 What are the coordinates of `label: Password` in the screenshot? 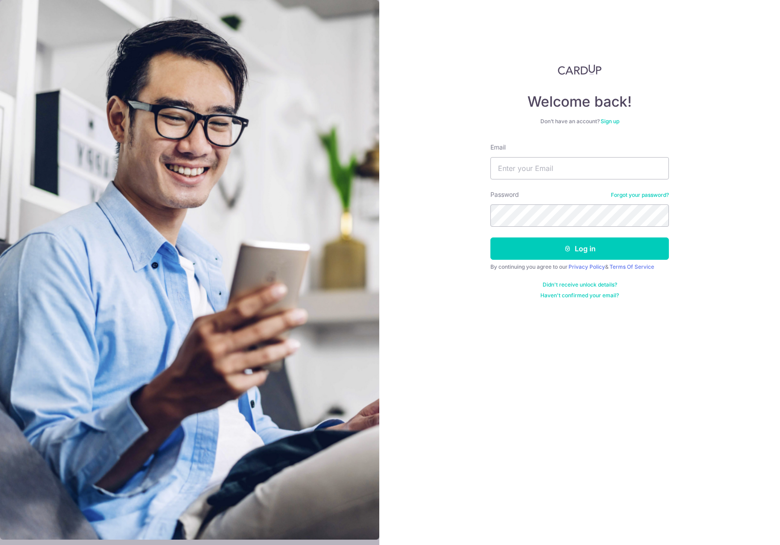 It's located at (505, 195).